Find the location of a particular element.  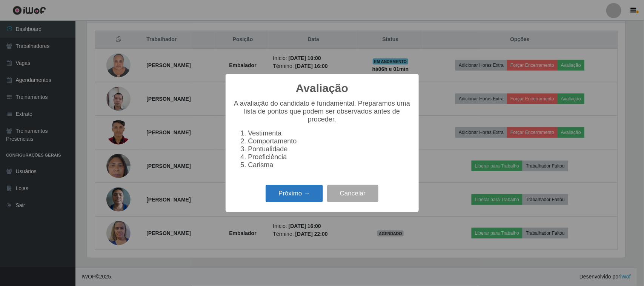

li: Pontualidade is located at coordinates (329, 149).